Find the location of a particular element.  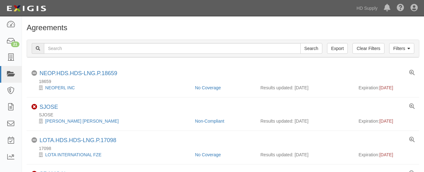

img: logo-5460c22ac91f19d4615b14bd174203de0afe785f0fc80cf4dbbc73dc1793850b.png is located at coordinates (26, 8).